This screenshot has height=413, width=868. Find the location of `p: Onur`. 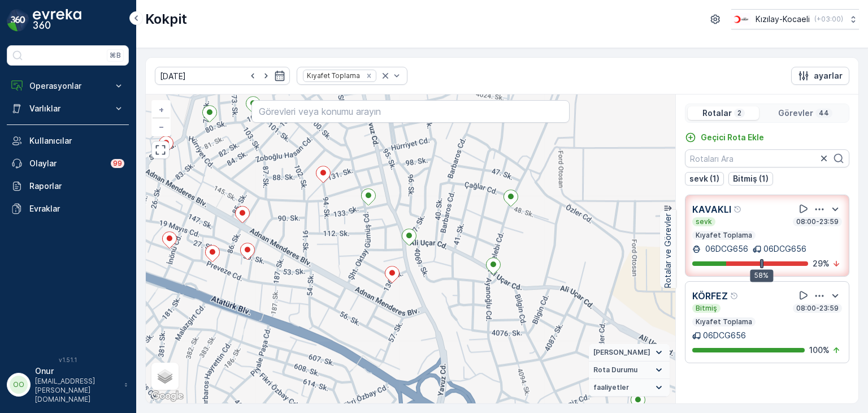

p: Onur is located at coordinates (77, 370).